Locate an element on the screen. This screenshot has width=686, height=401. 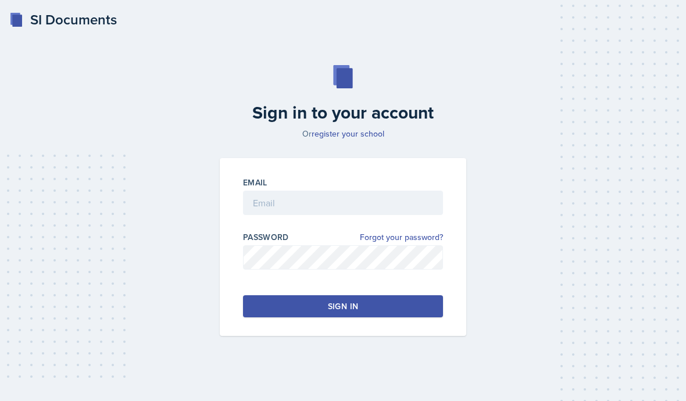
p: Or is located at coordinates (343, 134).